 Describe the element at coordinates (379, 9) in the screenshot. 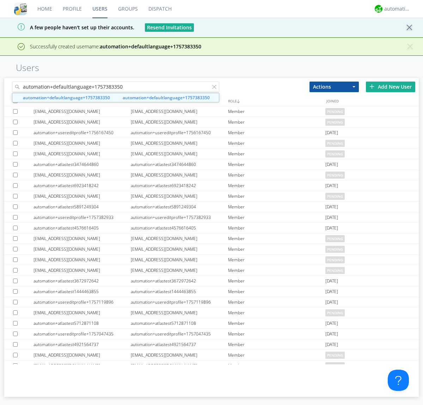

I see `img: d2d01cd9b4174d08988066c6d424eccd` at that location.